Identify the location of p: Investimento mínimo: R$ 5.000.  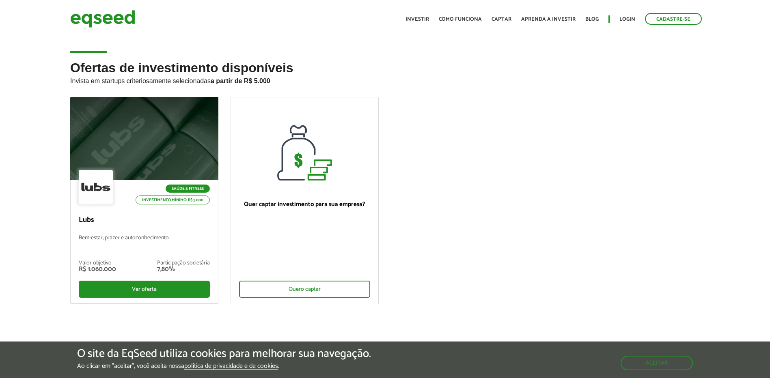
(173, 200).